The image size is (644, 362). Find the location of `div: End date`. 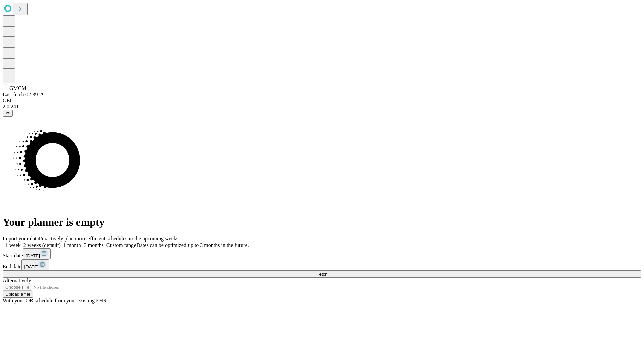

div: End date is located at coordinates (322, 265).